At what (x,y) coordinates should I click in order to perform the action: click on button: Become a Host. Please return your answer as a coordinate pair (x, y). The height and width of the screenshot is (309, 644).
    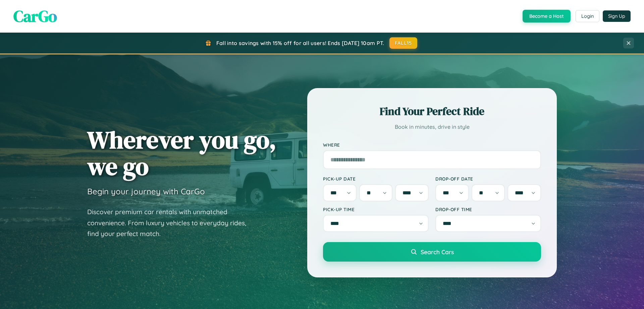
    Looking at the image, I should click on (546, 16).